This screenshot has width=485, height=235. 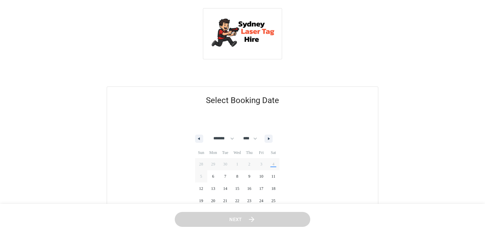 What do you see at coordinates (225, 188) in the screenshot?
I see `button: 14` at bounding box center [225, 188].